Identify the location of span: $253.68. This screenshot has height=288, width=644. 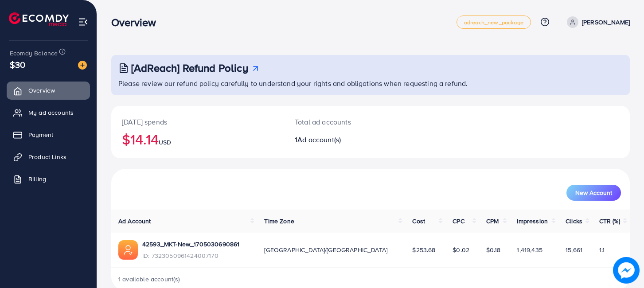
(424, 250).